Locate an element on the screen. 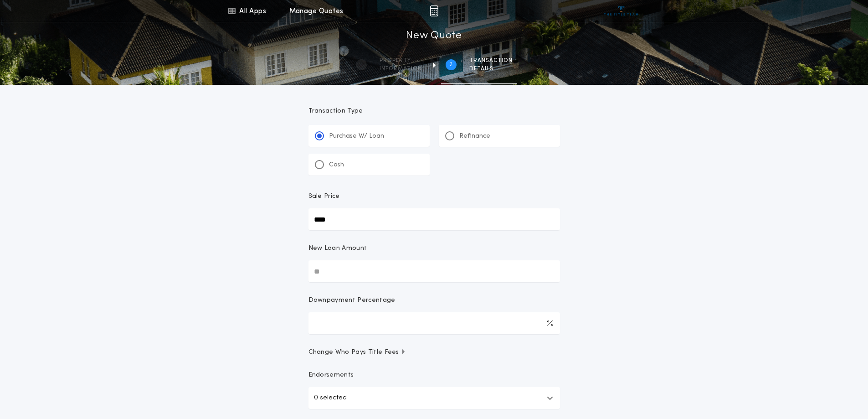 The height and width of the screenshot is (419, 868). input: New Loan Amount is located at coordinates (434, 271).